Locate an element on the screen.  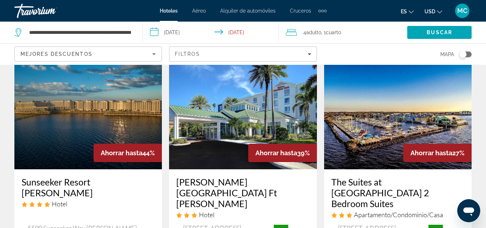
a: Hoteles is located at coordinates (169, 11).